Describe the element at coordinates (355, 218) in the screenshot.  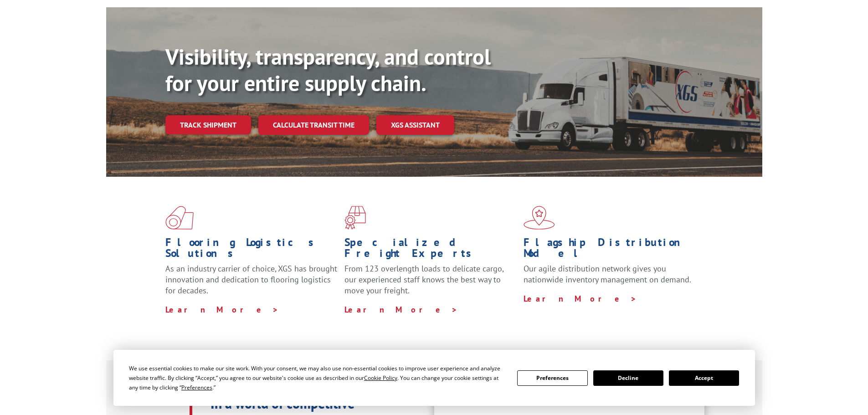
I see `img: xgs-icon-focused-on-flooring-red` at that location.